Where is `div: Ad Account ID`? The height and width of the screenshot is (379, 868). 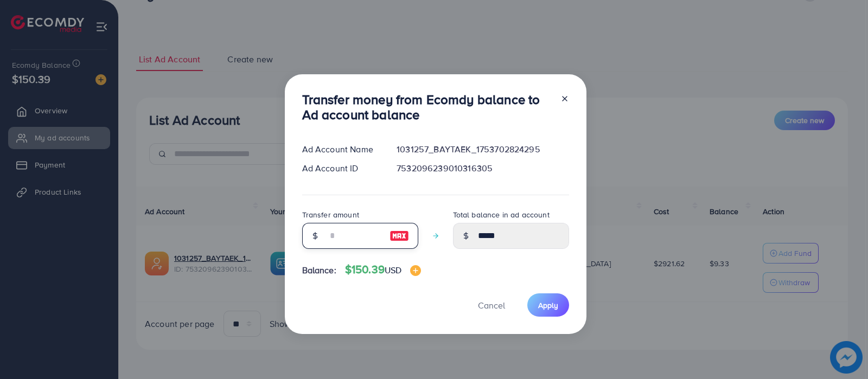
div: Ad Account ID is located at coordinates (340, 168).